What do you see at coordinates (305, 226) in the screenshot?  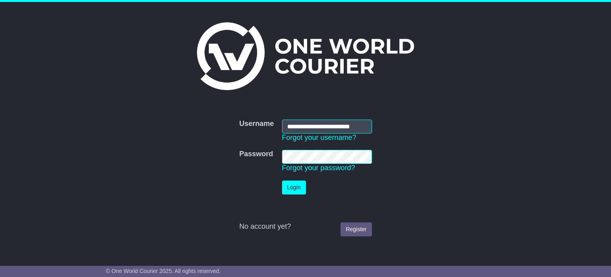 I see `div: No account yet?` at bounding box center [305, 226].